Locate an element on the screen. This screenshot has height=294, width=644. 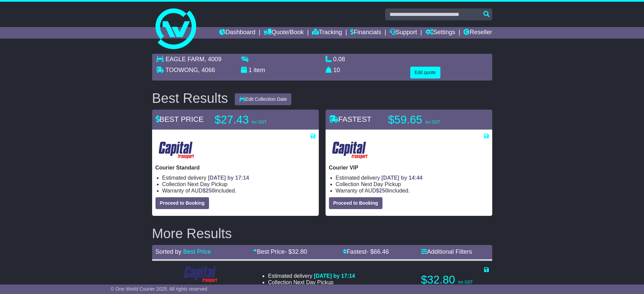
a: Additional Filters is located at coordinates (447, 251).